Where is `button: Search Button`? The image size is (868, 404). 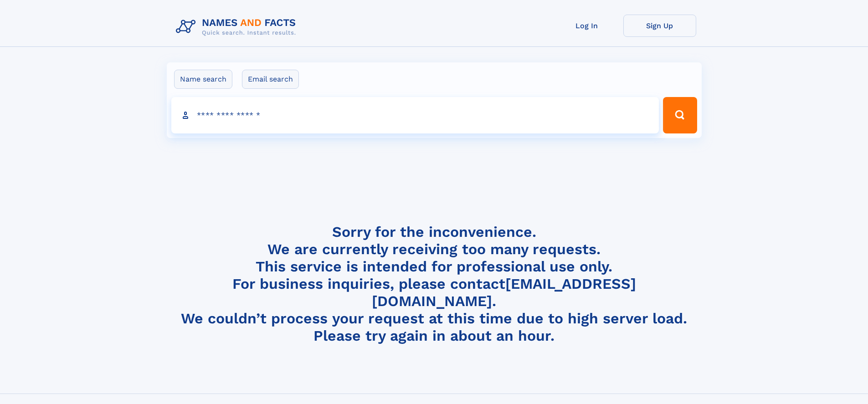
button: Search Button is located at coordinates (679, 115).